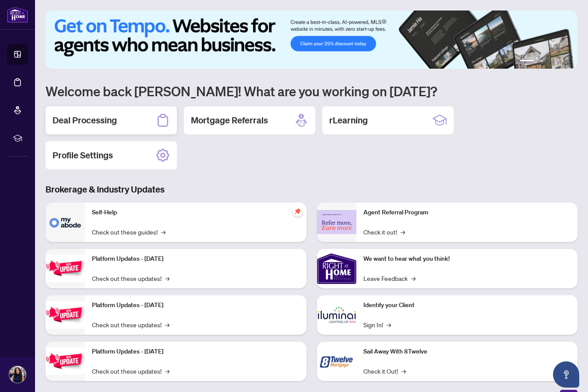 The height and width of the screenshot is (392, 588). Describe the element at coordinates (377, 325) in the screenshot. I see `a: Sign In!→` at that location.